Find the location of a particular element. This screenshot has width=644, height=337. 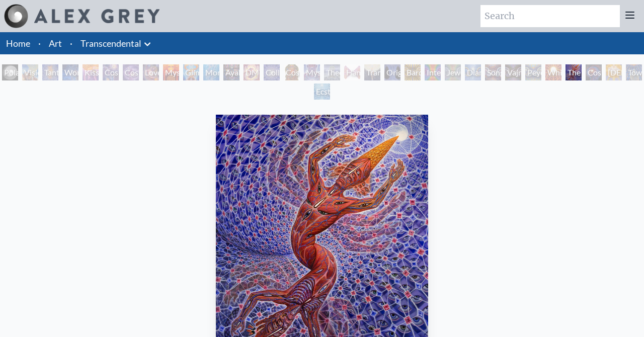

div: Mystic Eye is located at coordinates (312, 72).